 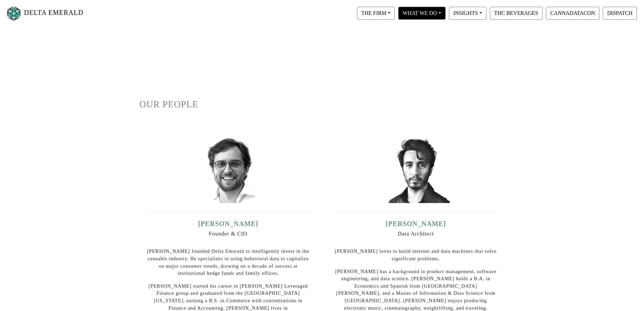 What do you see at coordinates (573, 13) in the screenshot?
I see `a: CANNADATACON` at bounding box center [573, 13].